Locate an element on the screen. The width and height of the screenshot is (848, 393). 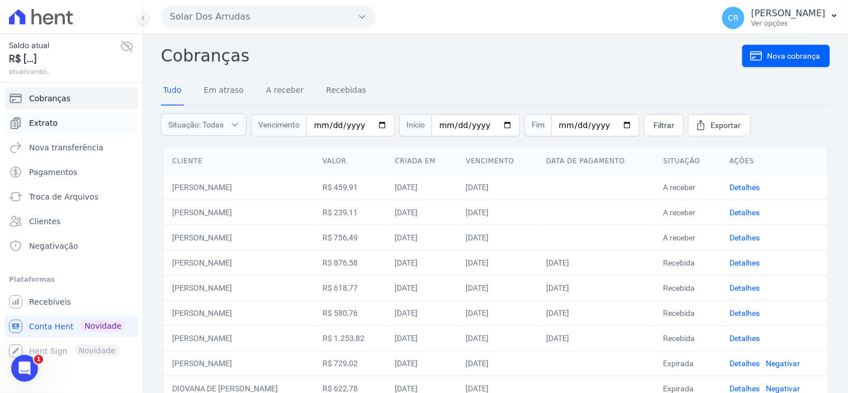
span: Pagamentos is located at coordinates (53, 172).